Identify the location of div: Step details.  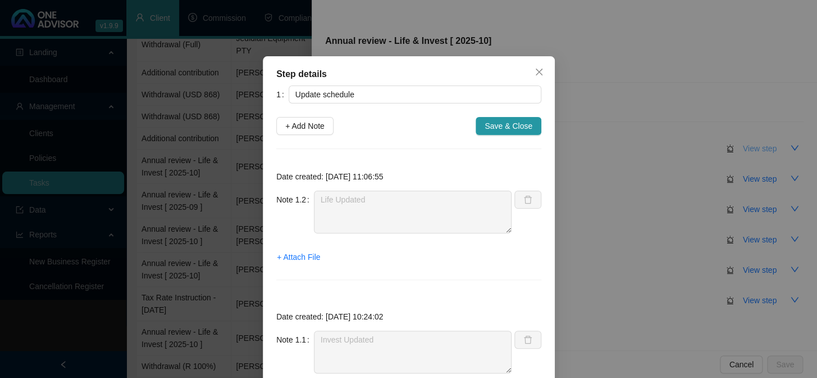
(409, 74).